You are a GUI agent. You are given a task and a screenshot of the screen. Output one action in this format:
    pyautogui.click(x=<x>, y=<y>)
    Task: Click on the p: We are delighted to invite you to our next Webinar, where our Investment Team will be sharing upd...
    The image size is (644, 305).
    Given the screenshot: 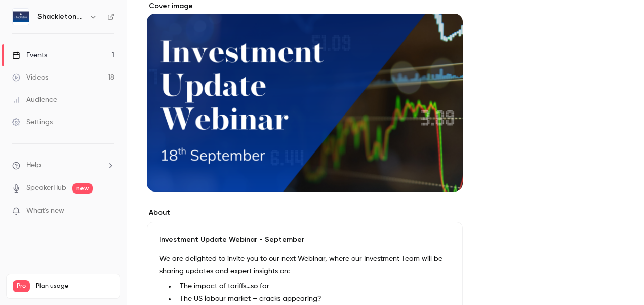 What is the action you would take?
    pyautogui.click(x=305, y=265)
    